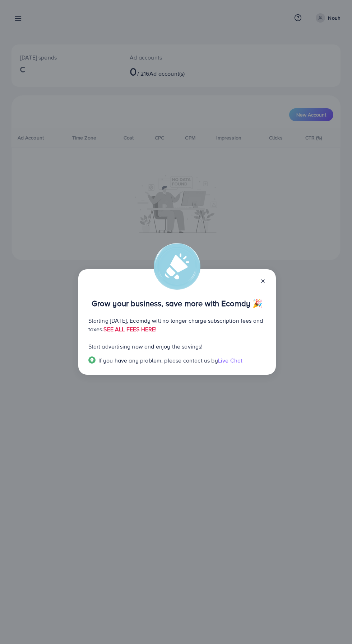  What do you see at coordinates (92, 360) in the screenshot?
I see `img: Popup guide` at bounding box center [92, 360].